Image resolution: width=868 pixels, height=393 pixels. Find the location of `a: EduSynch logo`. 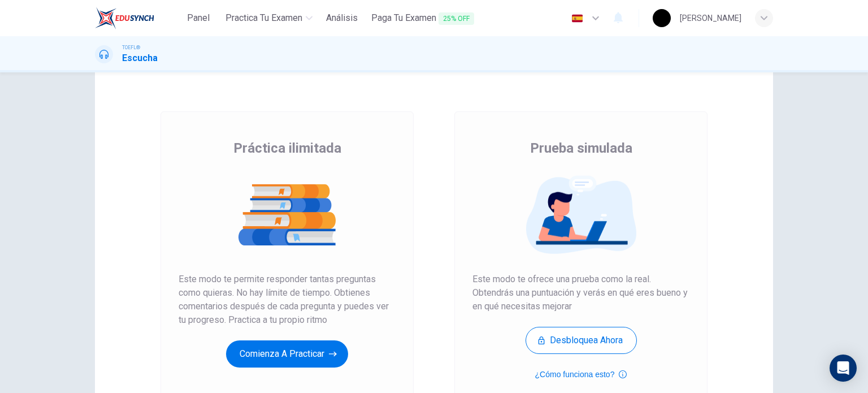

a: EduSynch logo is located at coordinates (137, 18).